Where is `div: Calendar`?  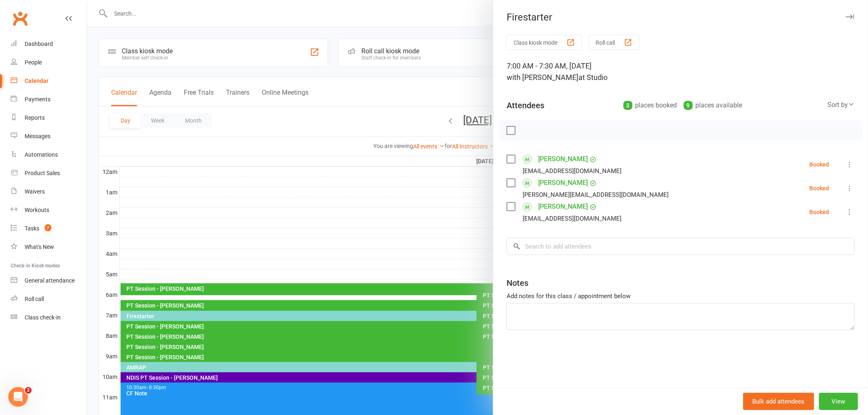 div: Calendar is located at coordinates (37, 81).